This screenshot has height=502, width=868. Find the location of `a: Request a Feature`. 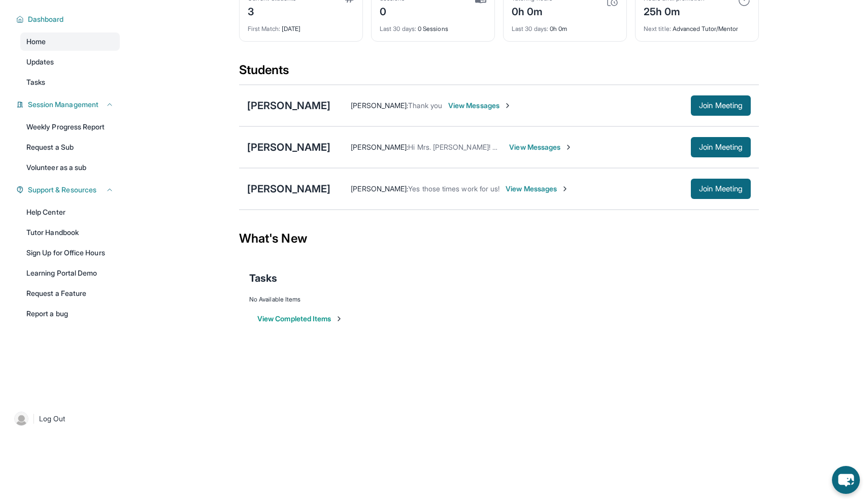

a: Request a Feature is located at coordinates (70, 294).